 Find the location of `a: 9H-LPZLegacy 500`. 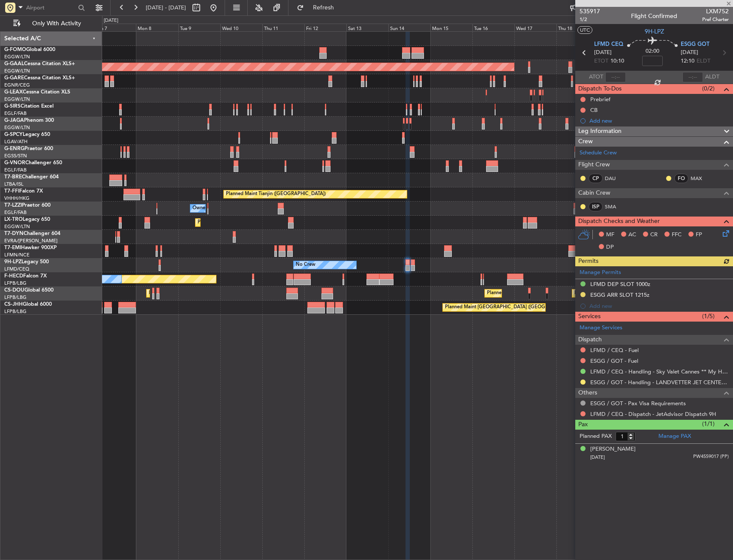

a: 9H-LPZLegacy 500 is located at coordinates (27, 262).